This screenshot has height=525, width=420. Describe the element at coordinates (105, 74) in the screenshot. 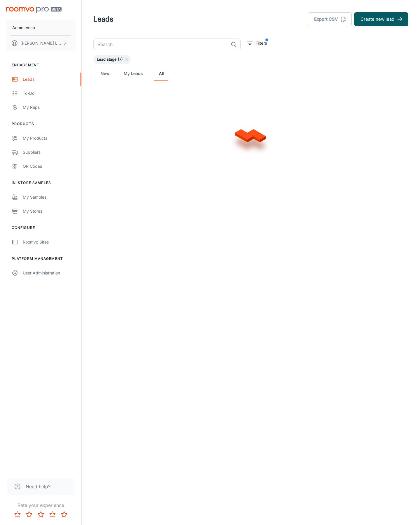

I see `a: New` at that location.